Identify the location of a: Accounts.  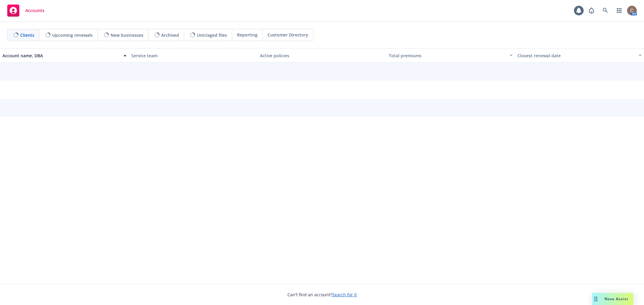
(26, 11).